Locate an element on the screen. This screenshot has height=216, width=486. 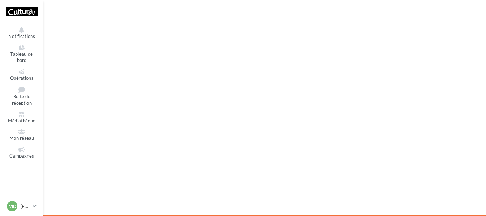
a: Opérations is located at coordinates (22, 75).